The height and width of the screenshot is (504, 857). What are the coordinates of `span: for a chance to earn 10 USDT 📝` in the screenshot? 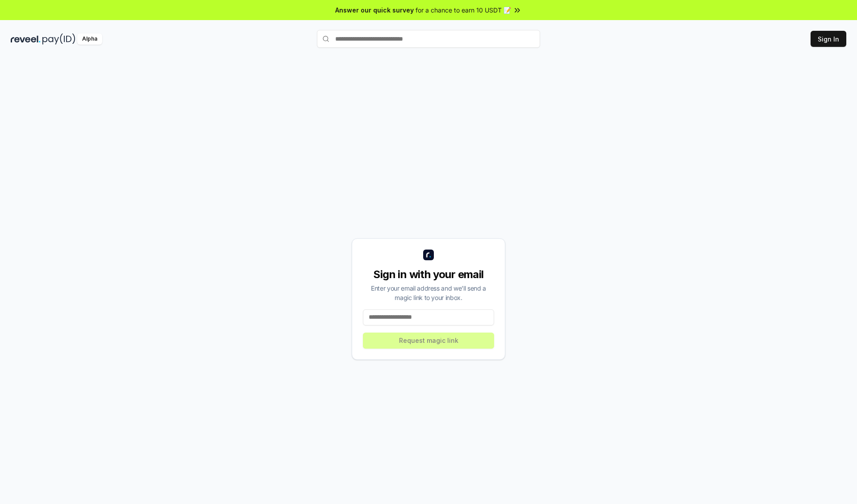 It's located at (463, 10).